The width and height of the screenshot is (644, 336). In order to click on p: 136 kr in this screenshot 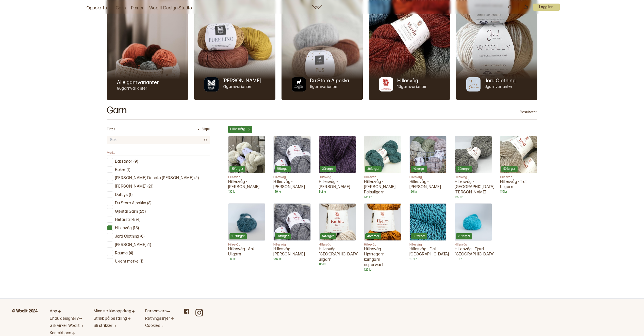, I will do `click(292, 260)`.